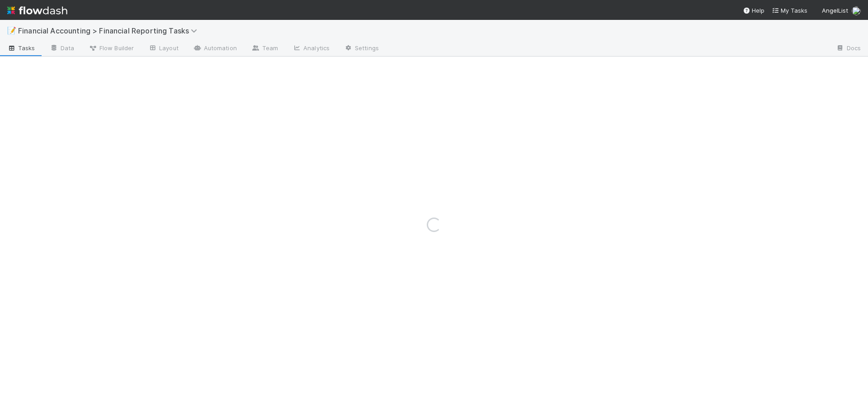  What do you see at coordinates (265, 49) in the screenshot?
I see `a: Team` at bounding box center [265, 49].